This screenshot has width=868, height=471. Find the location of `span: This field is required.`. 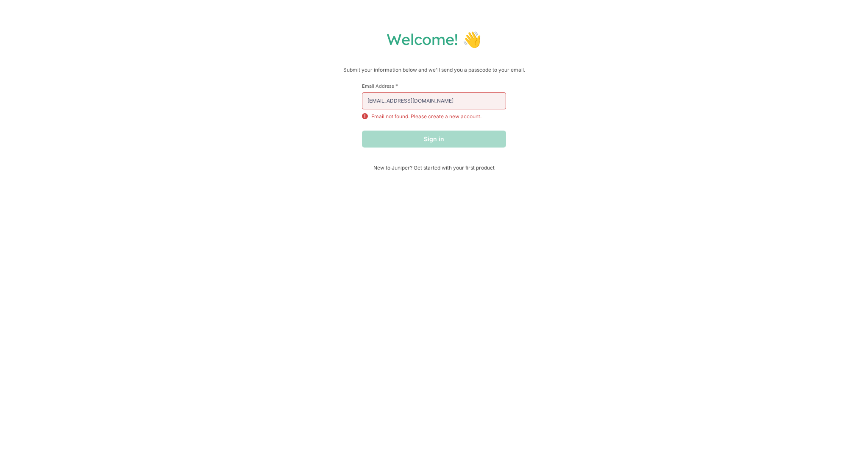

span: This field is required. is located at coordinates (397, 85).